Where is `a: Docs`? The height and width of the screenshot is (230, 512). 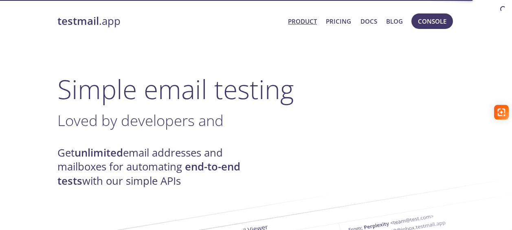
a: Docs is located at coordinates (368, 21).